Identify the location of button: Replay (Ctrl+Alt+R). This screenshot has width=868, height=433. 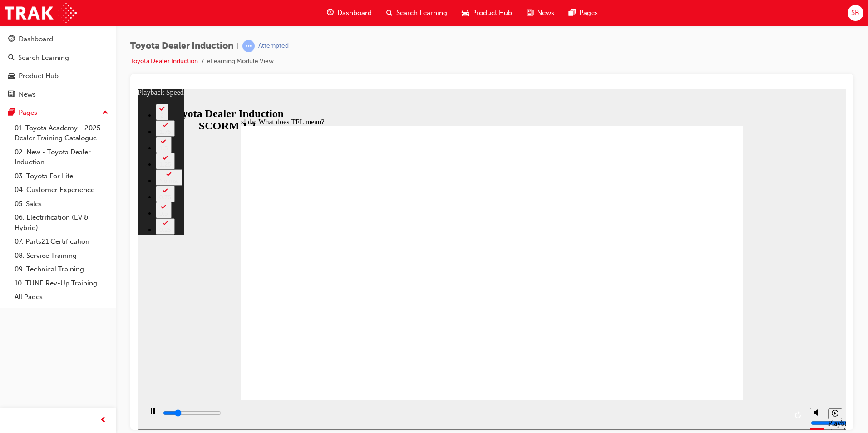
(661, 327).